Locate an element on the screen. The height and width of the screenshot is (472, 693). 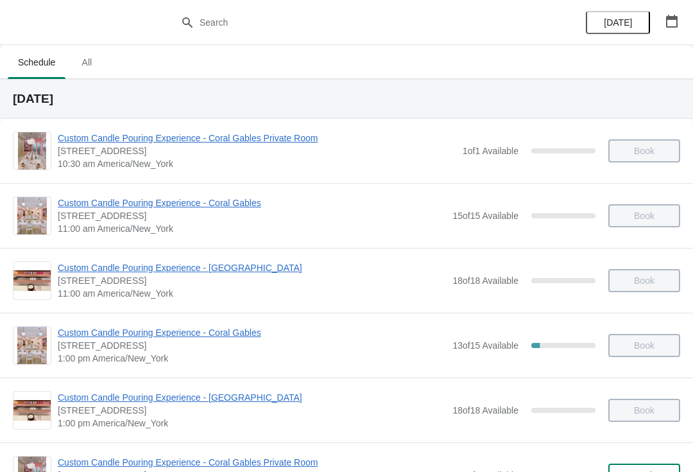
img: Custom Candle Pouring Experience - Coral Gables Private Room | 154 Giralda Avenue, Coral Gables, ... is located at coordinates (32, 151).